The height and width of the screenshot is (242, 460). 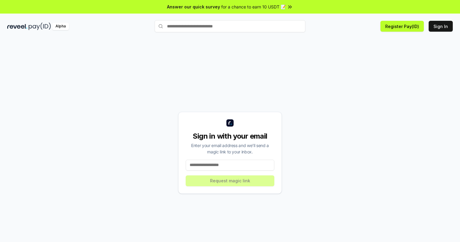 What do you see at coordinates (230, 136) in the screenshot?
I see `div: Sign in with your email` at bounding box center [230, 136].